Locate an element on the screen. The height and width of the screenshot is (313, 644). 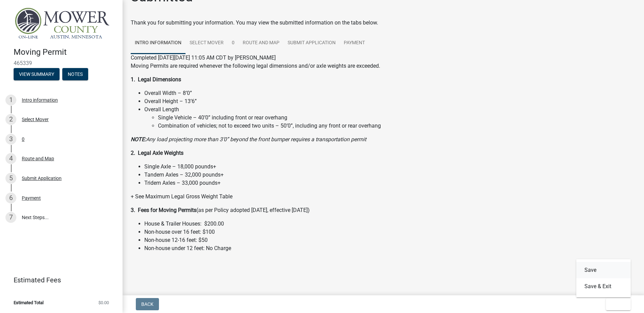
div: Intro information is located at coordinates (40, 100).